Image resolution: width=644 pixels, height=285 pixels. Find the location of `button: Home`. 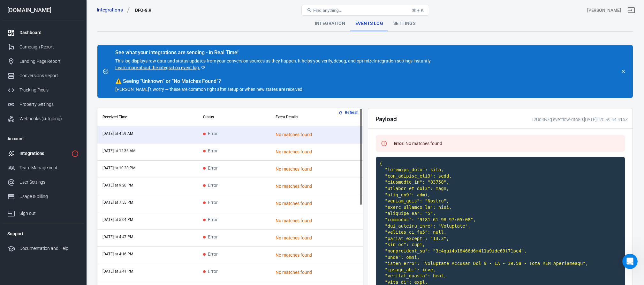

button: Home is located at coordinates (118, 8).